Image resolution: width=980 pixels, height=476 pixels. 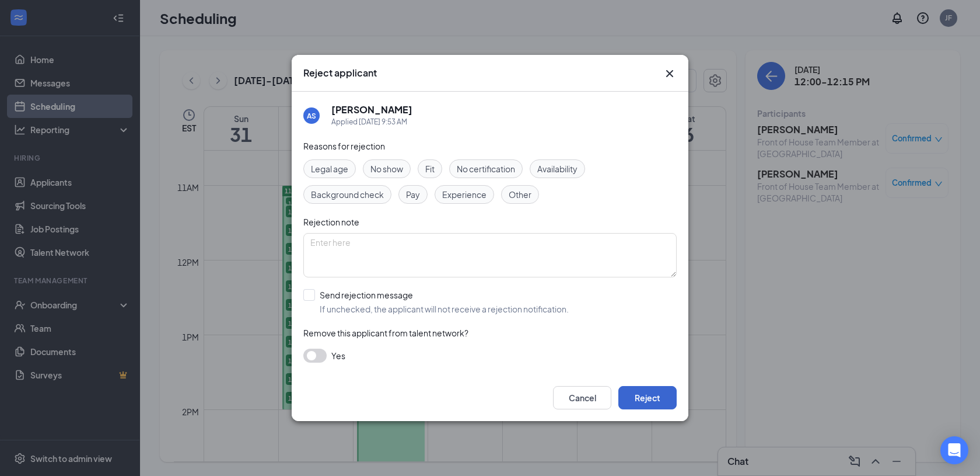 What do you see at coordinates (386, 333) in the screenshot?
I see `span: Remove this applicant from talent network?` at bounding box center [386, 333].